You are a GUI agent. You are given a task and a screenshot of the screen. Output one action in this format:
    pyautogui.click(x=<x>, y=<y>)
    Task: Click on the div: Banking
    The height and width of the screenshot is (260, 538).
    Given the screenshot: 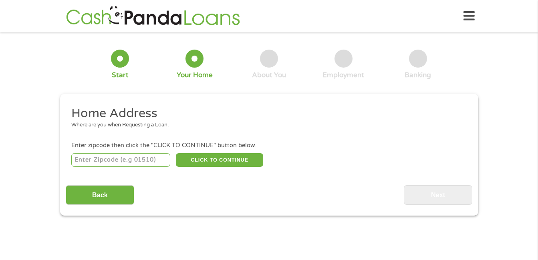 What is the action you would take?
    pyautogui.click(x=418, y=75)
    